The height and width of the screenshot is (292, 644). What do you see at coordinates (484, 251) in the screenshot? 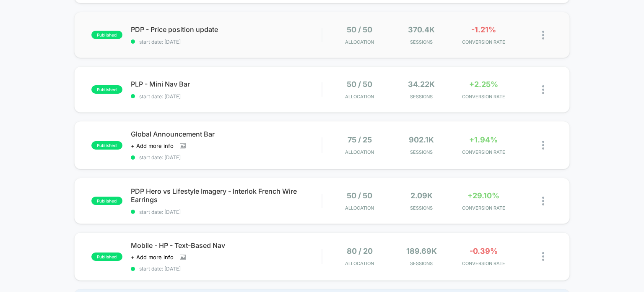
I see `span: -0.39%` at bounding box center [484, 251].